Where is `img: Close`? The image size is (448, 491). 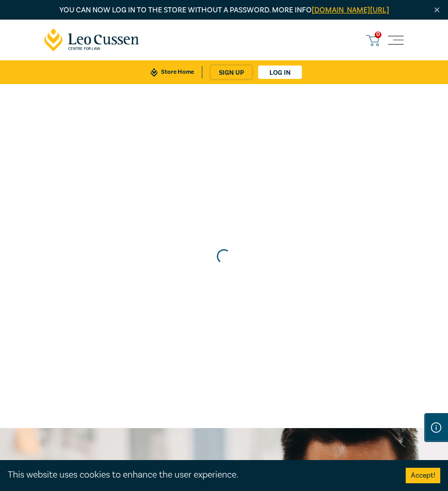
img: Close is located at coordinates (436, 10).